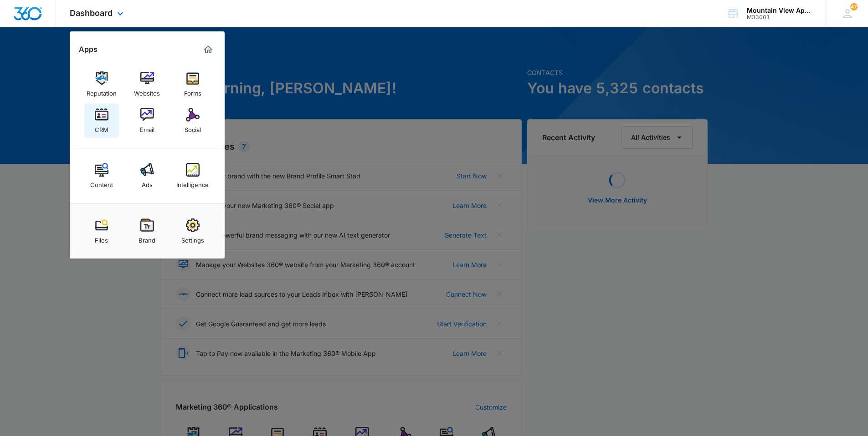 This screenshot has height=436, width=868. Describe the element at coordinates (102, 231) in the screenshot. I see `a: Files` at that location.